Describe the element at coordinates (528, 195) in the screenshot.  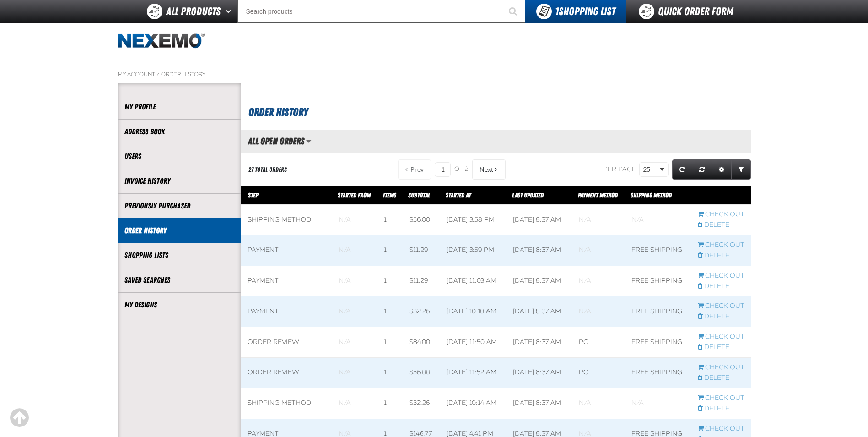
I see `span: Last Updated` at that location.